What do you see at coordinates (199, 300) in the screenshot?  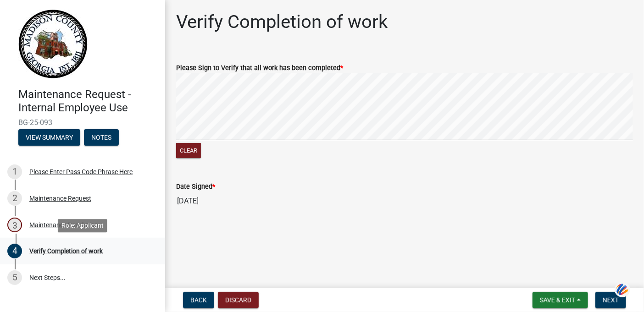 I see `button: Back` at bounding box center [199, 300].